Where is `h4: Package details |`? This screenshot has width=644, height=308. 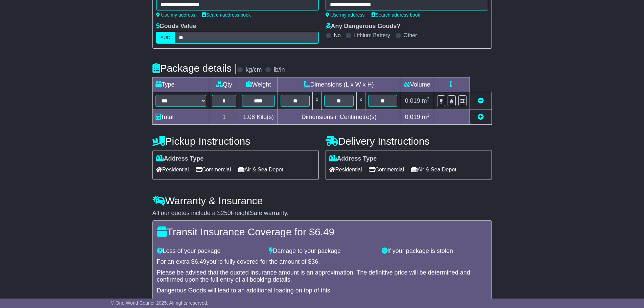
h4: Package details | is located at coordinates (195, 68).